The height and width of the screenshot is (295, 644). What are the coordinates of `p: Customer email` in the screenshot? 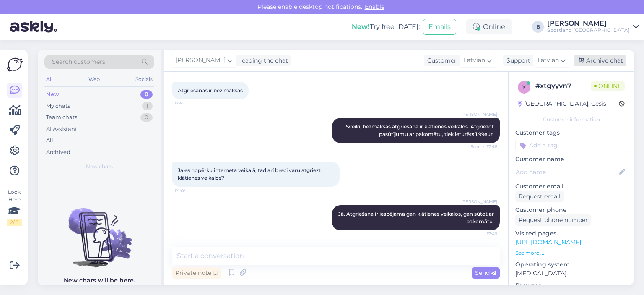 It's located at (571, 186).